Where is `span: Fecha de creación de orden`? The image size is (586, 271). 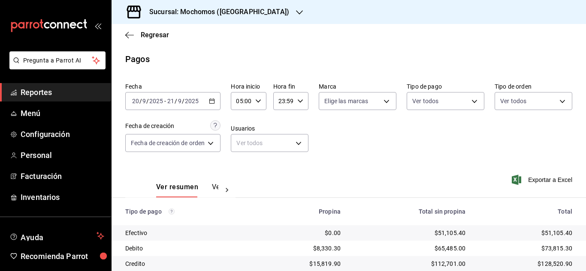
span: Fecha de creación de orden is located at coordinates (168, 143).